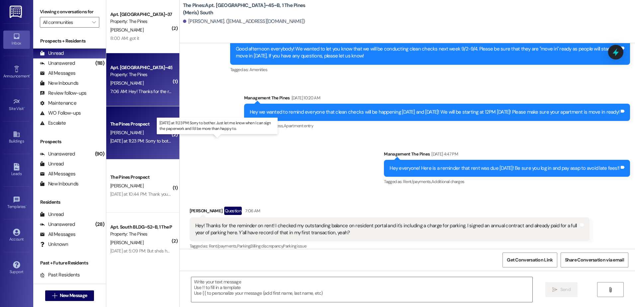  I want to click on button: New Message, so click(70, 295).